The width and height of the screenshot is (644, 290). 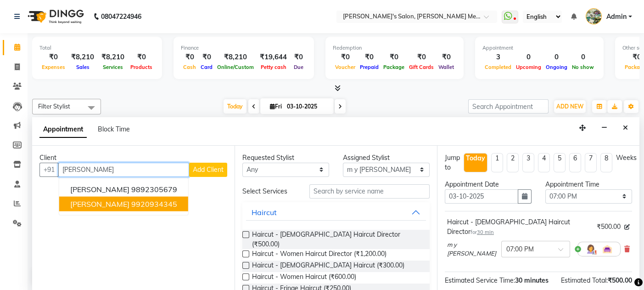 What do you see at coordinates (123, 170) in the screenshot?
I see `input: Search by Name/Mobile/Email/Code` at bounding box center [123, 170].